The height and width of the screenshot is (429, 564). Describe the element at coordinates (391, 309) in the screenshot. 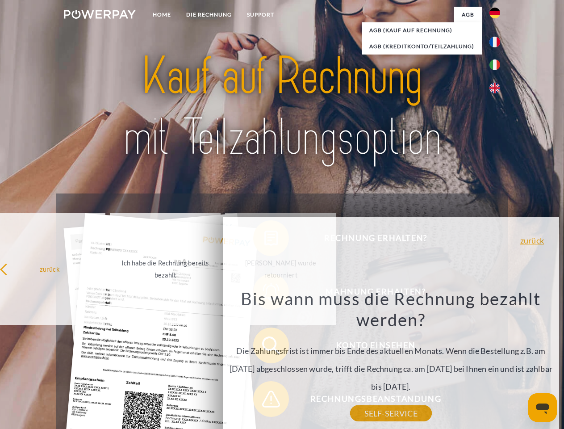

I see `h3: Bis wann muss die Rechnung bezahlt werden?` at that location.